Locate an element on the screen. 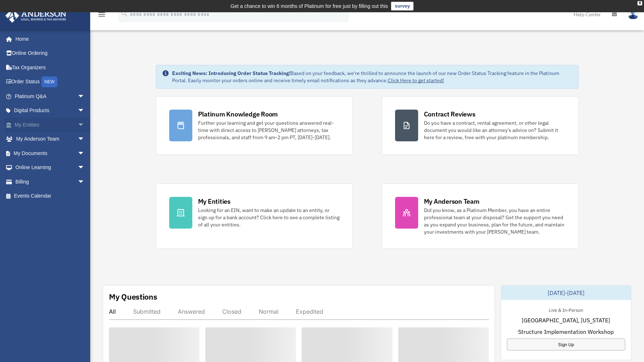 This screenshot has height=362, width=644. a: Events Calendar is located at coordinates (50, 196).